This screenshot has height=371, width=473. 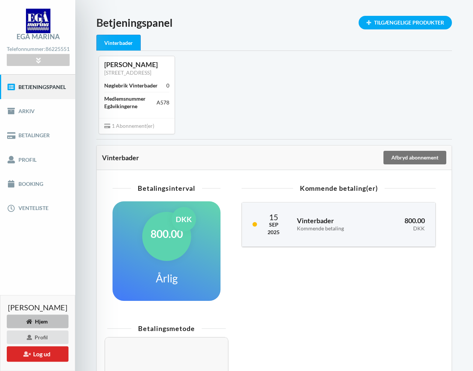 What do you see at coordinates (38, 37) in the screenshot?
I see `div: Egå Marina` at bounding box center [38, 37].